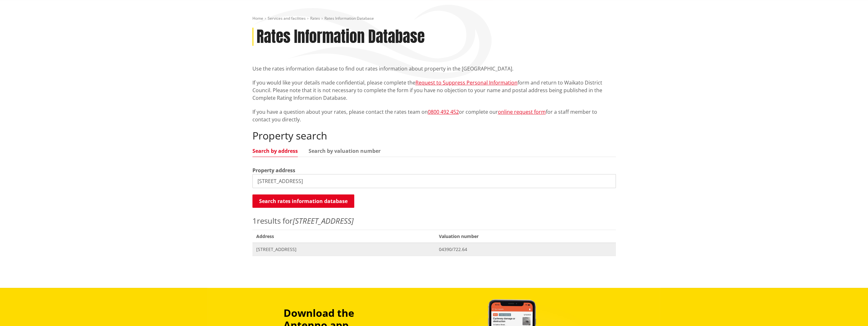  Describe the element at coordinates (443, 112) in the screenshot. I see `a: 0800 492 452` at that location.